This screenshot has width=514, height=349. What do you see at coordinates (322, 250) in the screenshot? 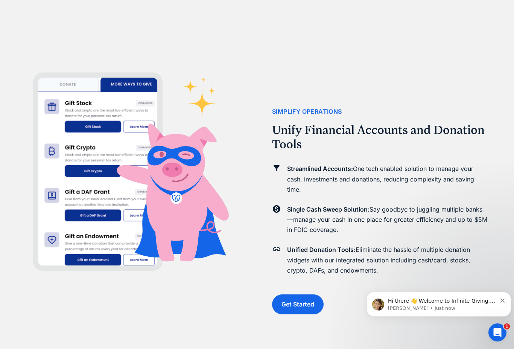
I see `strong: Unified Donation Tools:` at bounding box center [322, 250].